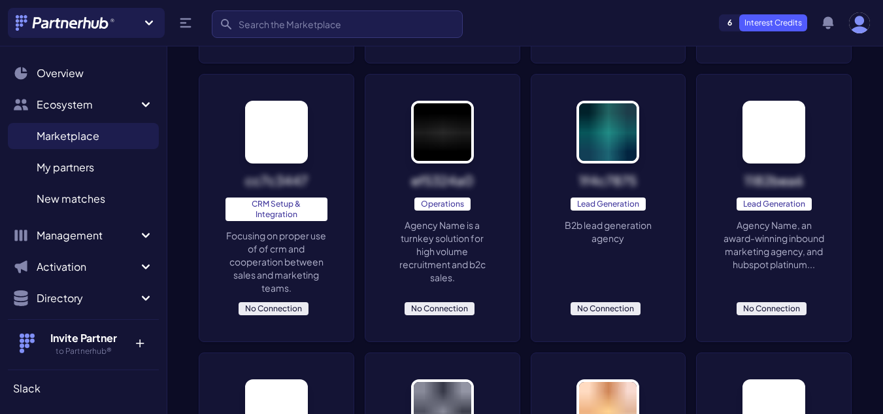 The width and height of the screenshot is (883, 414). I want to click on a: 6Interest Credits, so click(763, 23).